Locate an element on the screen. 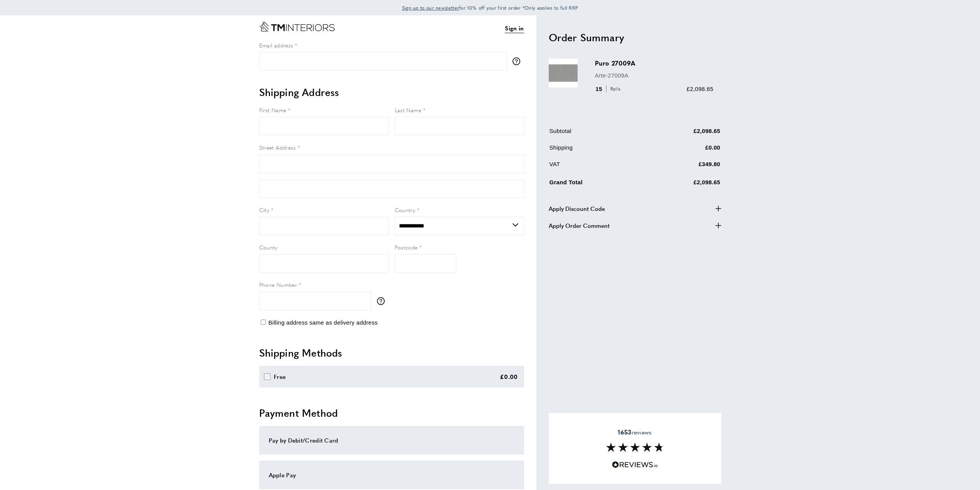 The height and width of the screenshot is (490, 980). td: £0.00 is located at coordinates (682, 151).